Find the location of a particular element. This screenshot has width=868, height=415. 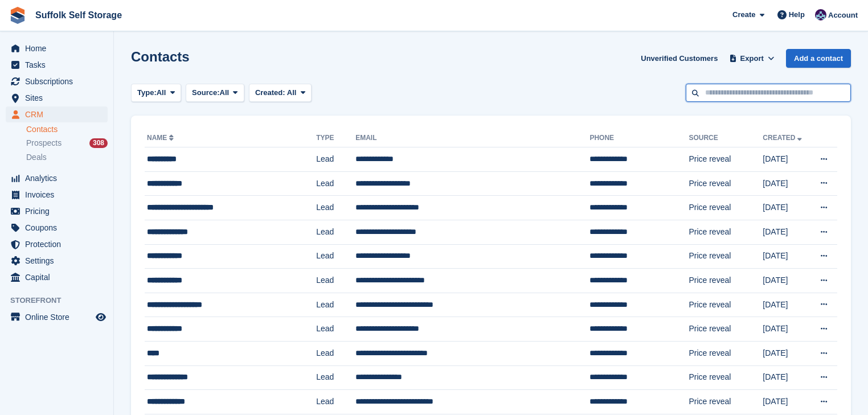

span: CRM is located at coordinates (59, 114).